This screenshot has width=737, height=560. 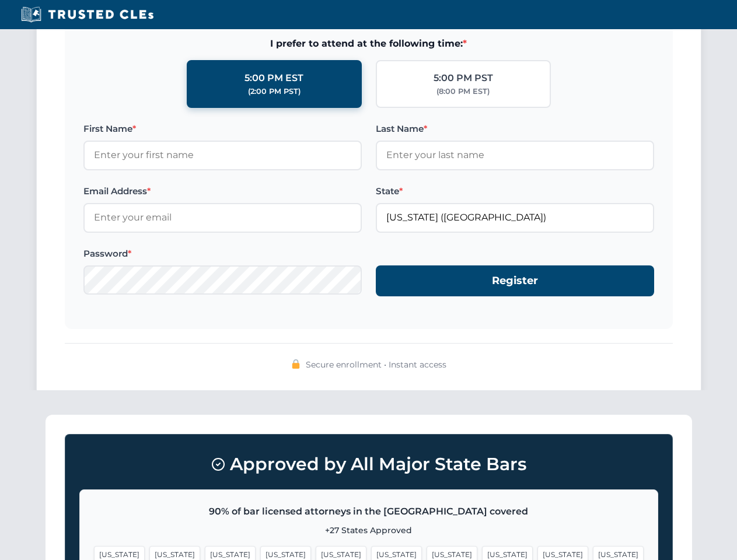 I want to click on span: I prefer to attend at the following time:, so click(x=368, y=43).